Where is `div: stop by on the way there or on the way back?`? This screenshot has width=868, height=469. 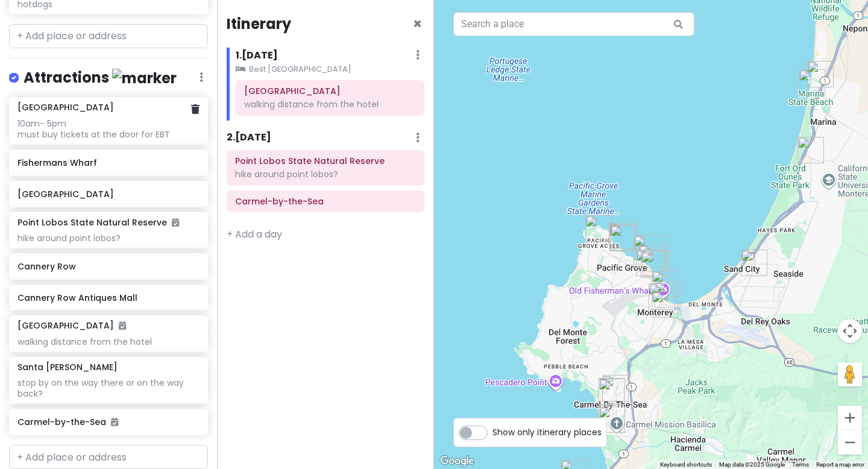 div: stop by on the way there or on the way back? is located at coordinates (108, 388).